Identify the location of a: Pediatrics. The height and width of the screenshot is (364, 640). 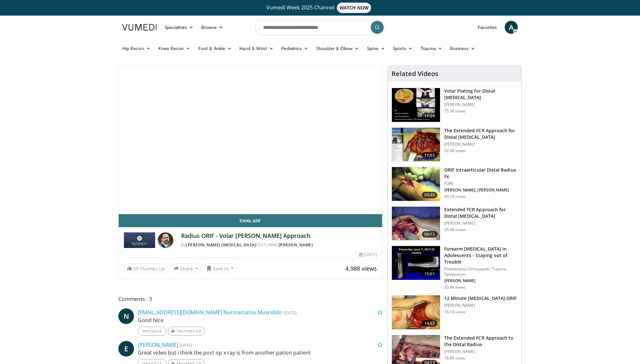
(295, 49).